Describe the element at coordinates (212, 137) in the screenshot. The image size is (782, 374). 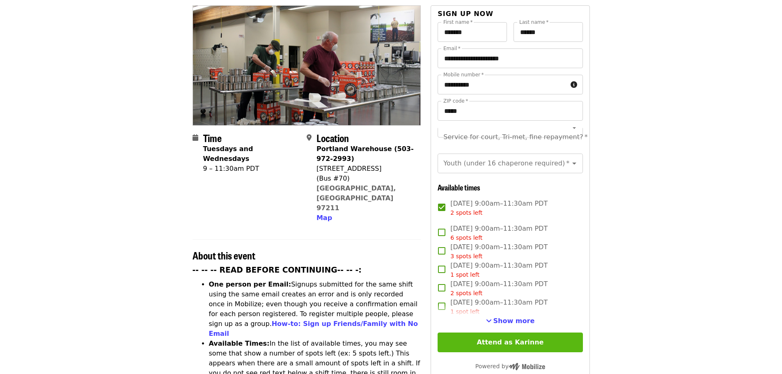
I see `span: Time` at that location.